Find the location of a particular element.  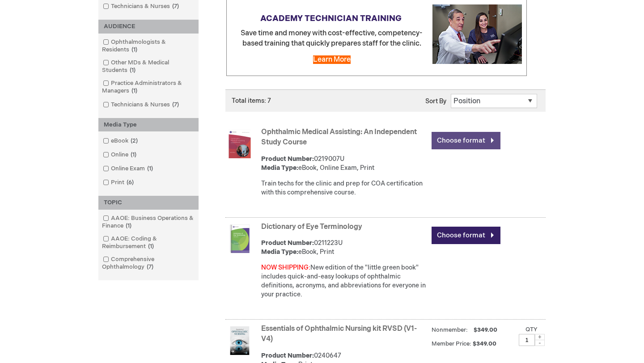

img: Dictionary of Eye Terminology is located at coordinates (240, 239).